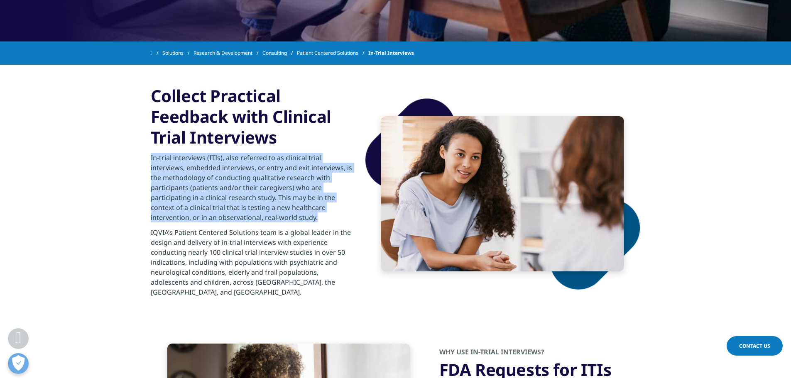 This screenshot has height=378, width=791. I want to click on a: Patient Centered Solutions, so click(332, 53).